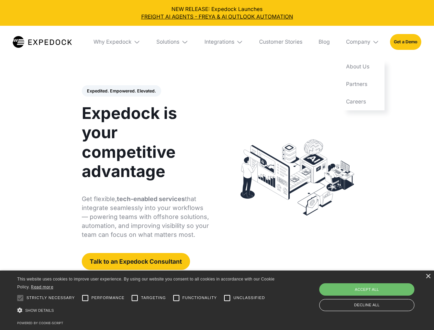 The width and height of the screenshot is (434, 330). I want to click on span: Unclassified, so click(249, 298).